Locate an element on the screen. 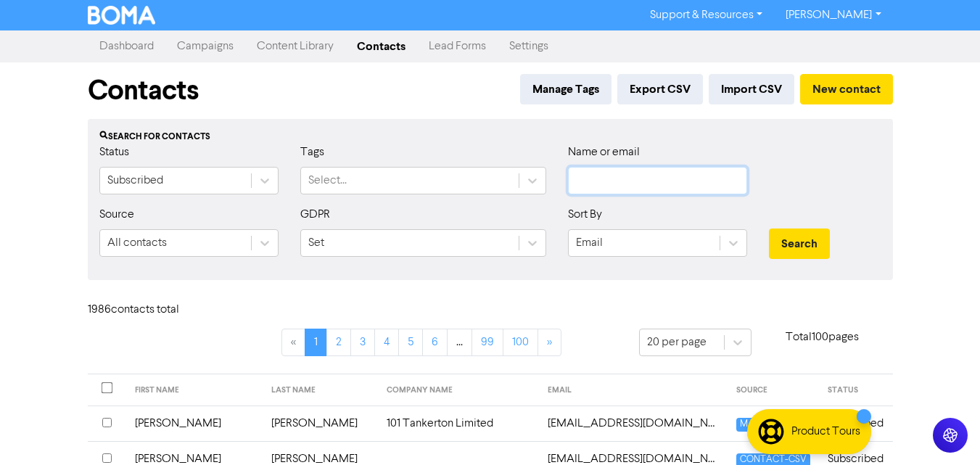  button: New contact is located at coordinates (846, 89).